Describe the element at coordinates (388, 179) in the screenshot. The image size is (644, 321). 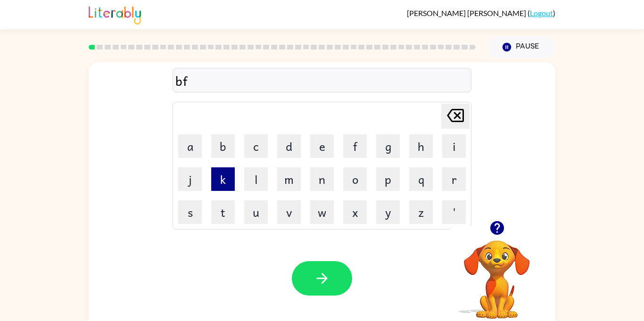
I see `button: p` at that location.